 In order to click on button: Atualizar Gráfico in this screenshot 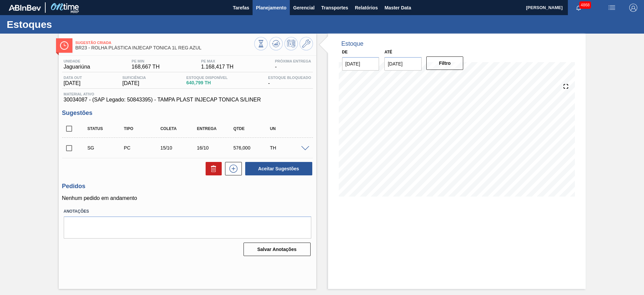, I will do `click(276, 44)`.